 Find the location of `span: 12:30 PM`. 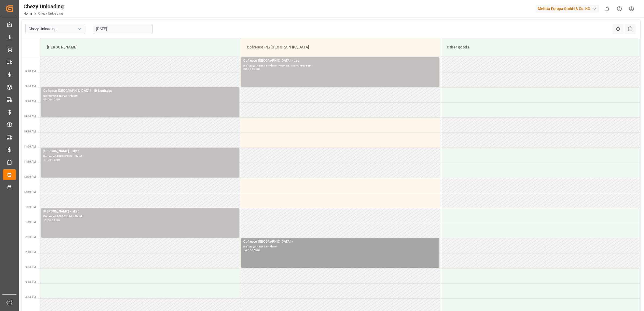

span: 12:30 PM is located at coordinates (30, 192).